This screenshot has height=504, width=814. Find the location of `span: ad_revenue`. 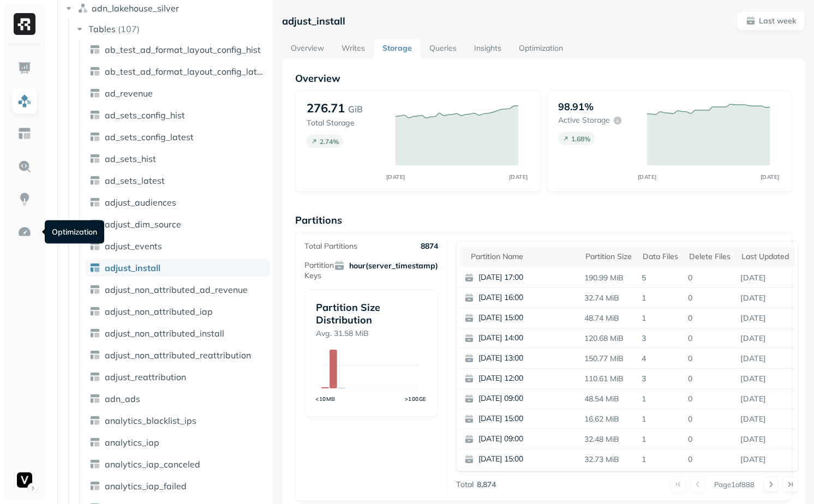

span: ad_revenue is located at coordinates (129, 94).